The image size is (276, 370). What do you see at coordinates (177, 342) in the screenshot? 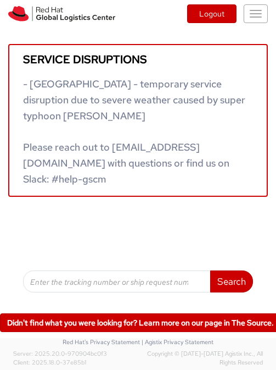
I see `a: | Agistix Privacy Statement` at bounding box center [177, 342].